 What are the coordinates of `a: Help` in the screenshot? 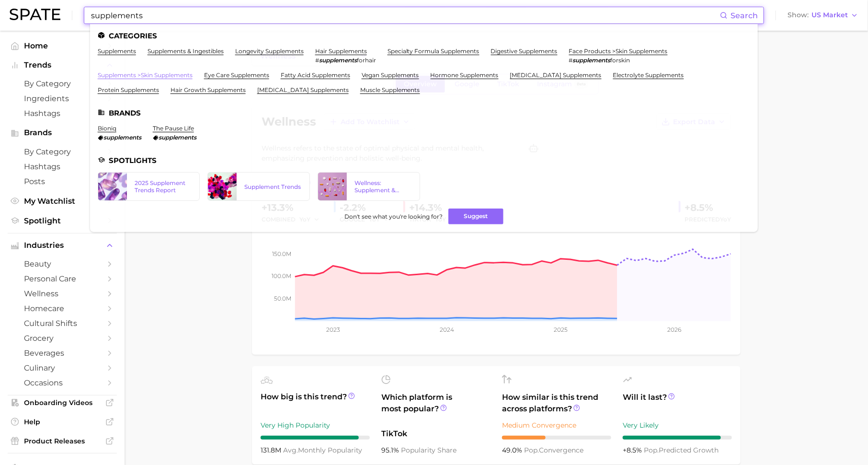 It's located at (62, 422).